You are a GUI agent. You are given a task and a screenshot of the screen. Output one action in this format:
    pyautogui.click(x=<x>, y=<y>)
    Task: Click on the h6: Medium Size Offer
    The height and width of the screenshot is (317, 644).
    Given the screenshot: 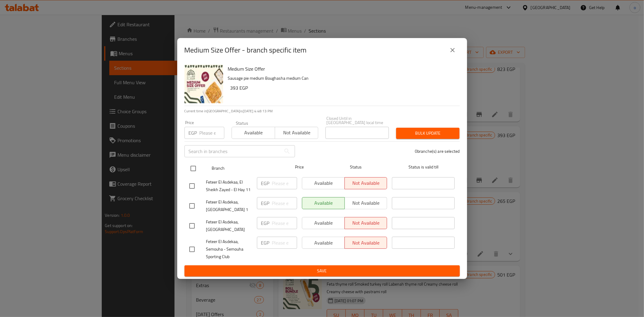 What is the action you would take?
    pyautogui.click(x=342, y=69)
    